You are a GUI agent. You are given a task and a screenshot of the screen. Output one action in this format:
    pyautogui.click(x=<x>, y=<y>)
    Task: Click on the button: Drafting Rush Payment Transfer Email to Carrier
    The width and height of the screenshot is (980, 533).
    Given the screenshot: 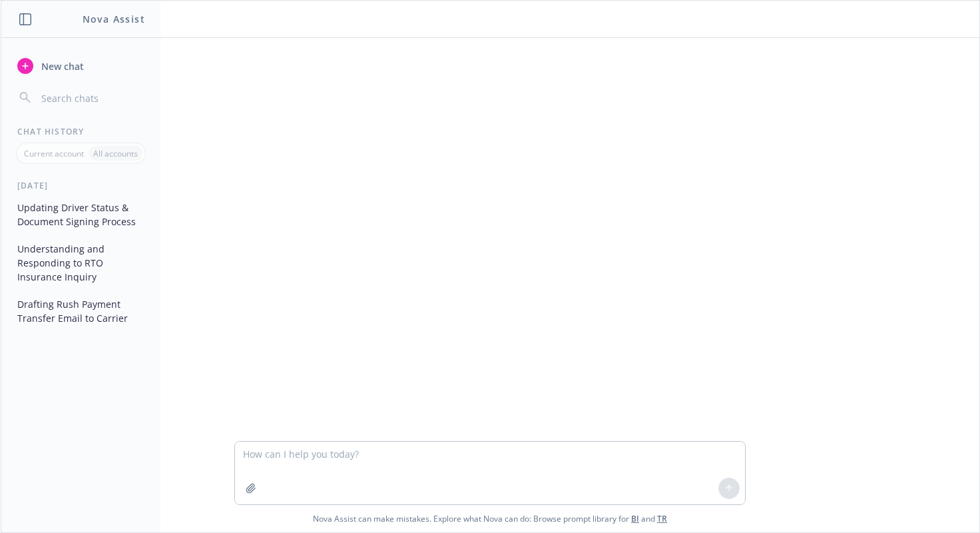 What is the action you would take?
    pyautogui.click(x=81, y=311)
    